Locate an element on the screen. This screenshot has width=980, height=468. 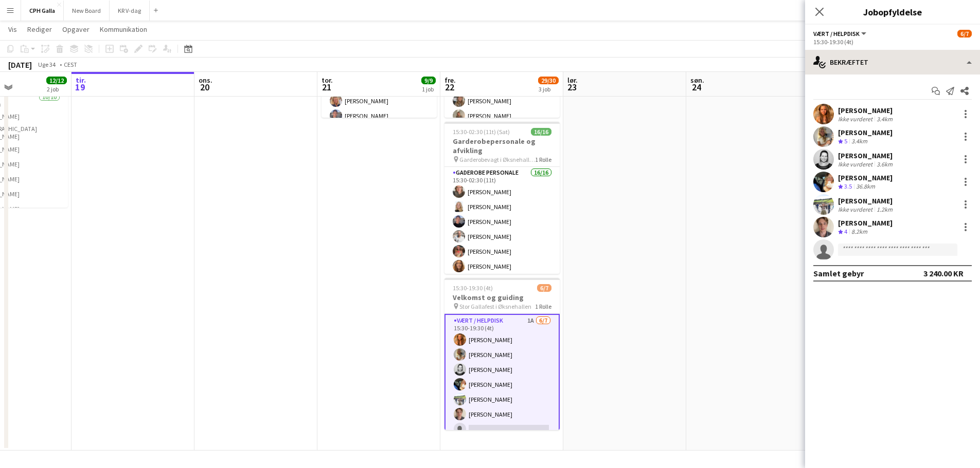
div: 15:30-19:30 (4t) is located at coordinates (892, 42).